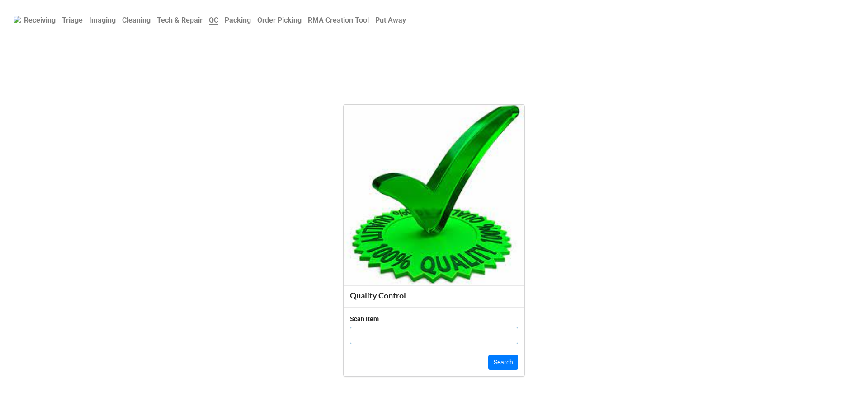 The image size is (868, 415). I want to click on div: Scan Item, so click(364, 319).